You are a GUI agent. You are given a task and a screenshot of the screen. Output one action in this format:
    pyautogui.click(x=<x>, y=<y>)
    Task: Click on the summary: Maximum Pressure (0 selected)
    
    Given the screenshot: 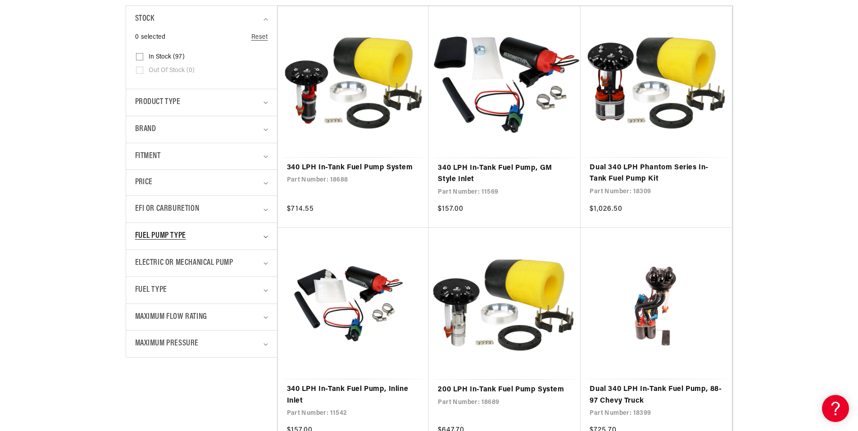 What is the action you would take?
    pyautogui.click(x=201, y=344)
    